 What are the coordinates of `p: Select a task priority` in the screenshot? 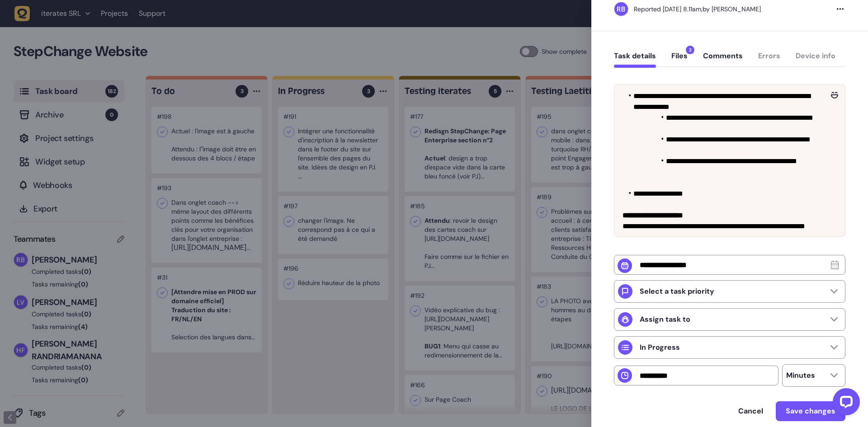 It's located at (677, 292).